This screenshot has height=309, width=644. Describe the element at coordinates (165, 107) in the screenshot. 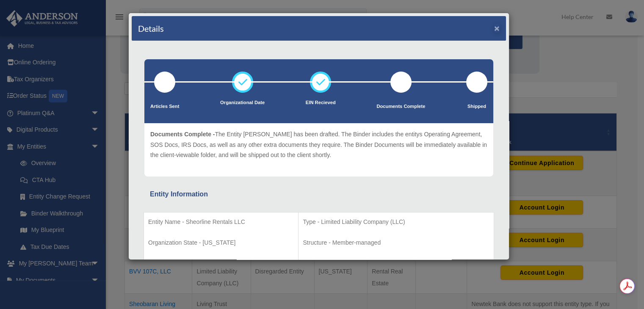

I see `p: Articles Sent` at that location.